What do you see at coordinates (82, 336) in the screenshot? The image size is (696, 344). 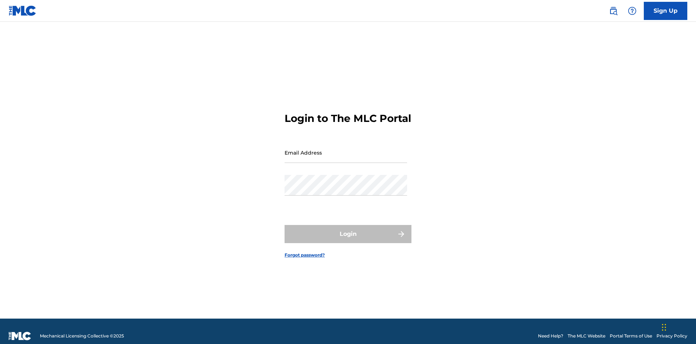 I see `span: Mechanical Licensing Collective © 2025` at bounding box center [82, 336].